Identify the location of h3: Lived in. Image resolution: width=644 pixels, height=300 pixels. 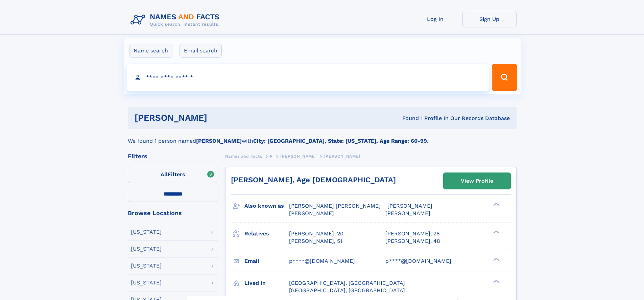
(267, 283).